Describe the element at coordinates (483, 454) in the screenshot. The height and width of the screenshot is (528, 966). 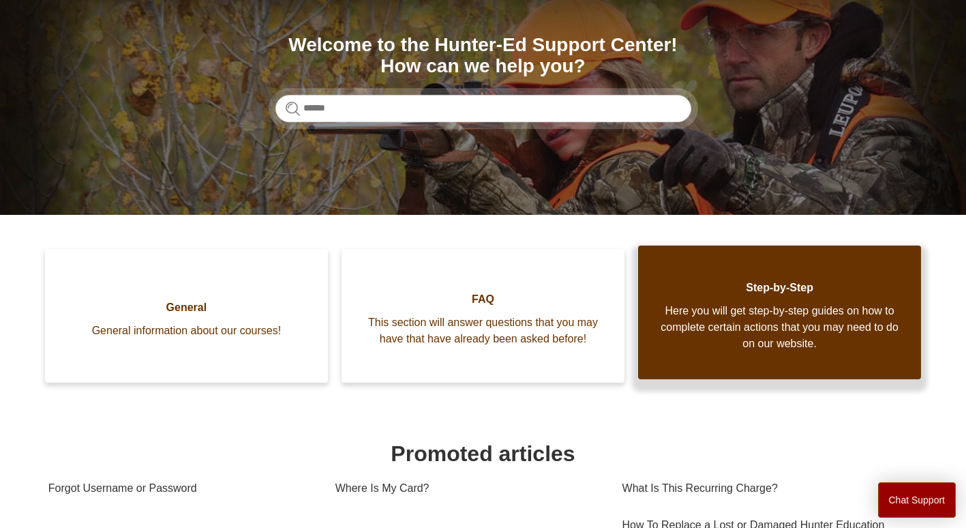
I see `h1: Promoted articles` at that location.